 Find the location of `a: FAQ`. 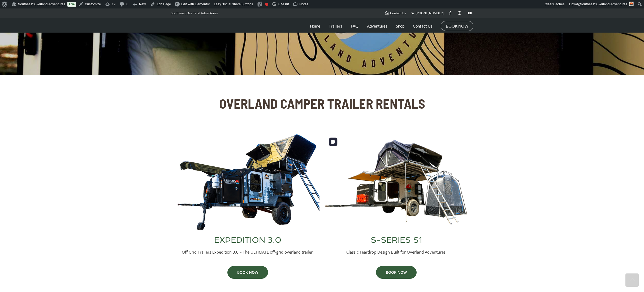

a: FAQ is located at coordinates (354, 26).